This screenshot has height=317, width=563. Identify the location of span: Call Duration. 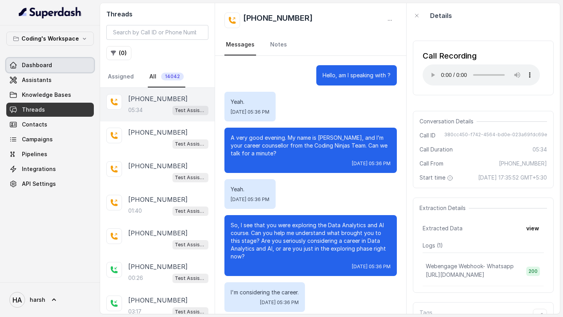
(436, 150).